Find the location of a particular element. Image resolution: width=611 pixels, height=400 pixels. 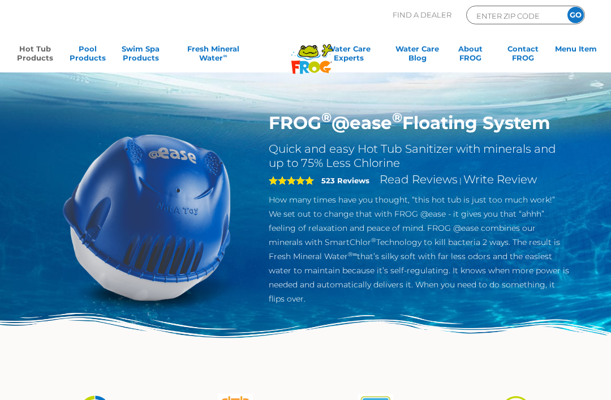

a: Fresh MineralWater∞ is located at coordinates (213, 55).